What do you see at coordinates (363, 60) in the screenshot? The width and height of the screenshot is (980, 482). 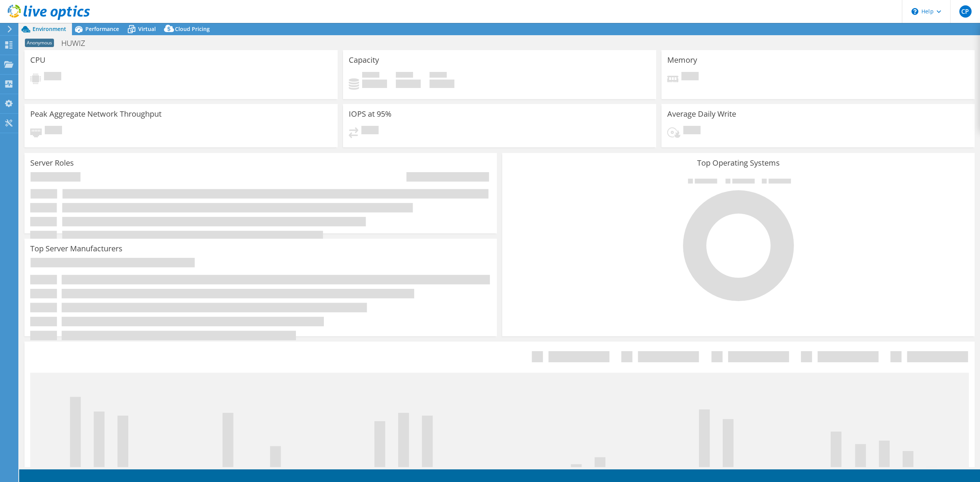 I see `h3: Capacity` at bounding box center [363, 60].